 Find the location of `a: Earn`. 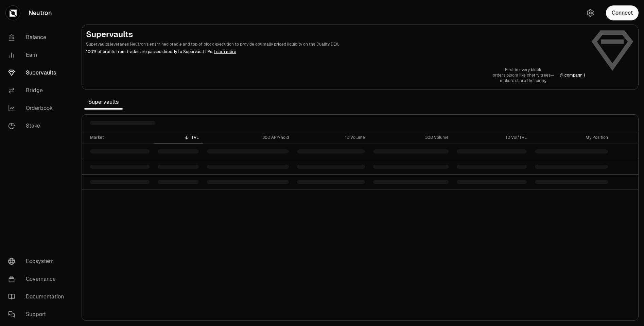

a: Earn is located at coordinates (38, 55).